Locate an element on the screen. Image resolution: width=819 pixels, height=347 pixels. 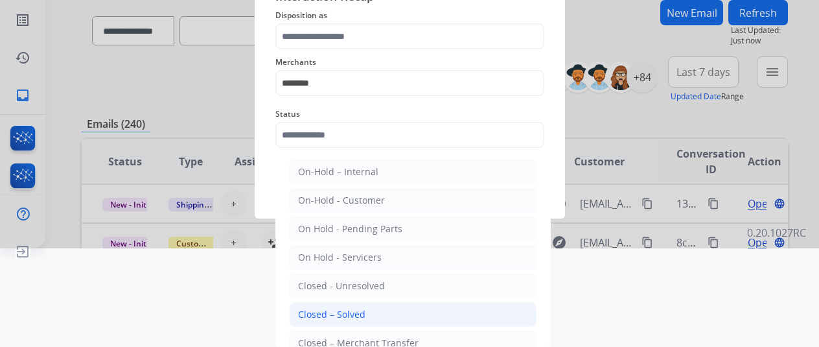
p: 0.20.1027RC is located at coordinates (776, 233).